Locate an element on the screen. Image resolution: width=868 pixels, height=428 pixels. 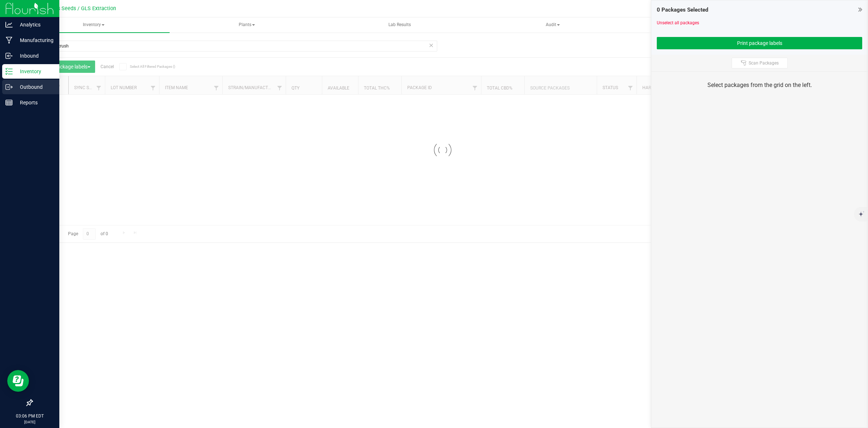
span: Plants is located at coordinates (246, 25).